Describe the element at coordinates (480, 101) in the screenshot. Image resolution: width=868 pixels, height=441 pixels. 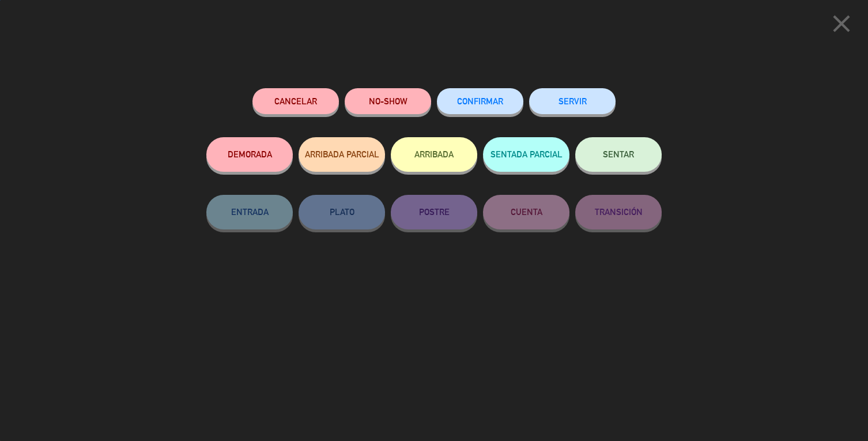
I see `span: CONFIRMAR` at that location.